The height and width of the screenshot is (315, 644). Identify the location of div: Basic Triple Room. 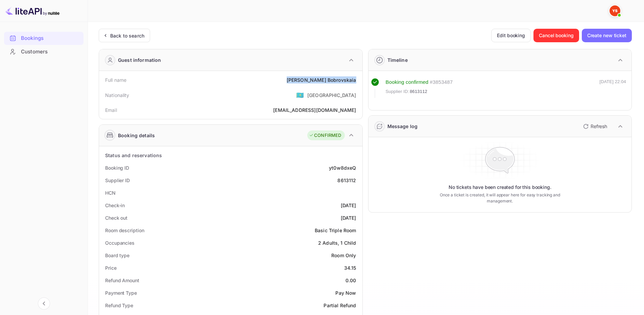
(335, 230).